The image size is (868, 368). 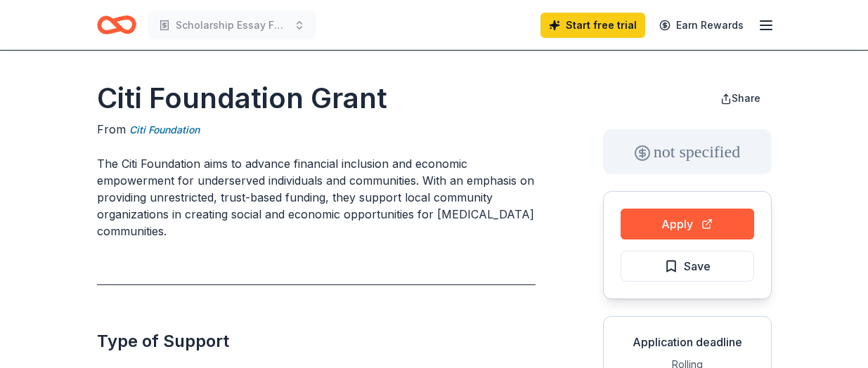 I want to click on a: Start free trial, so click(x=592, y=25).